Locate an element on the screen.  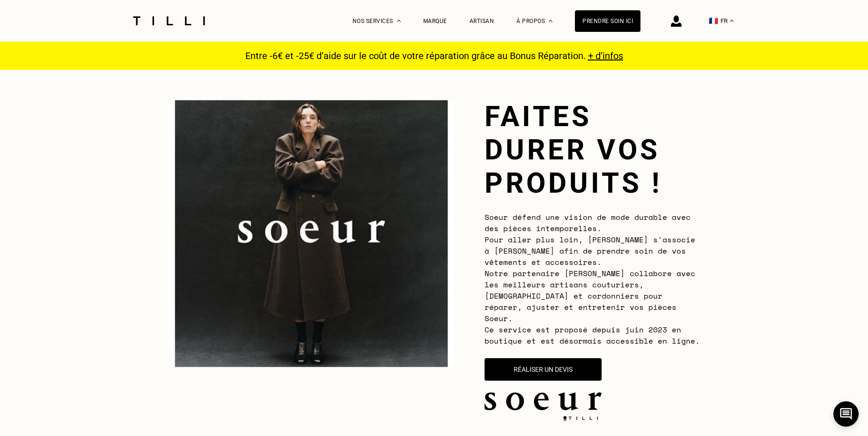
button: Réaliser un devis is located at coordinates (543, 369).